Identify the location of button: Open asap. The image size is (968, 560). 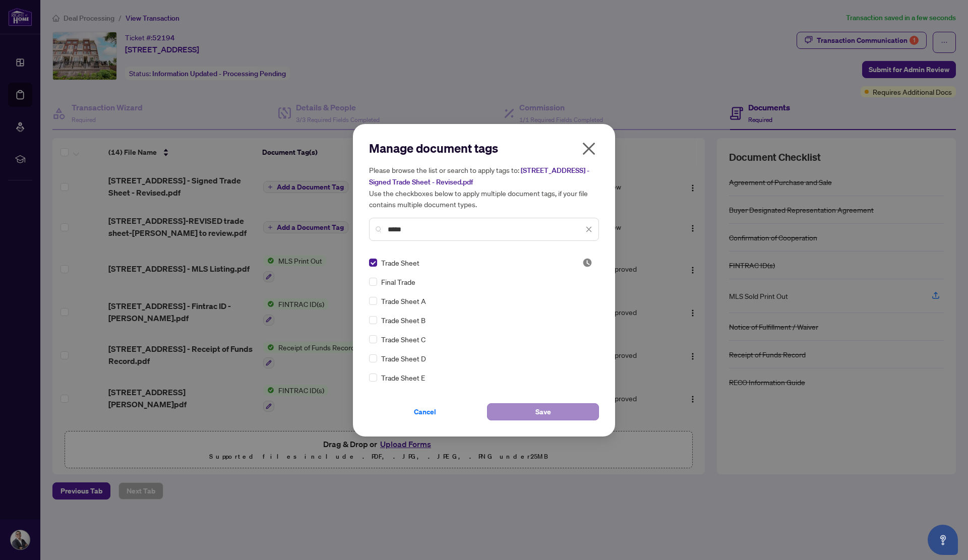
(943, 540).